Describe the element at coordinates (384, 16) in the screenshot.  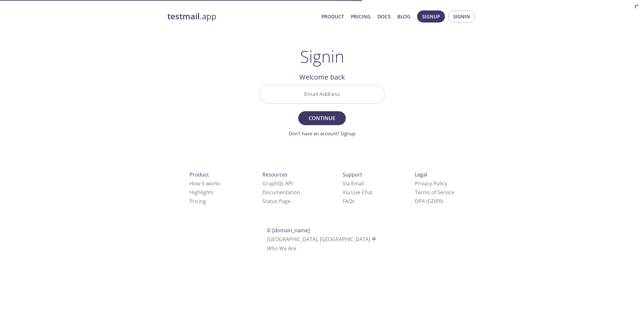
I see `a: Docs` at that location.